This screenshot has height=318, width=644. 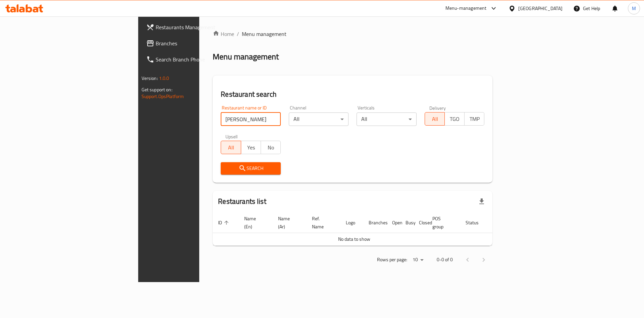 I want to click on th: Busy, so click(x=407, y=223).